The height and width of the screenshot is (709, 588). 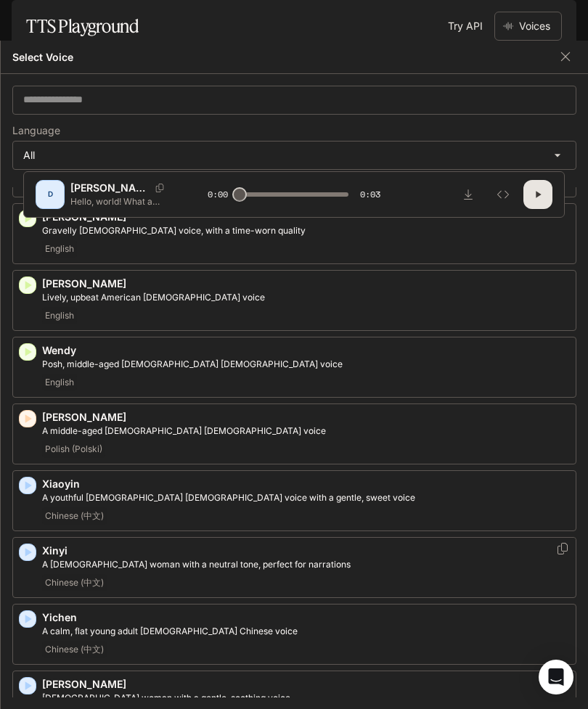 I want to click on button: Download audio, so click(x=468, y=194).